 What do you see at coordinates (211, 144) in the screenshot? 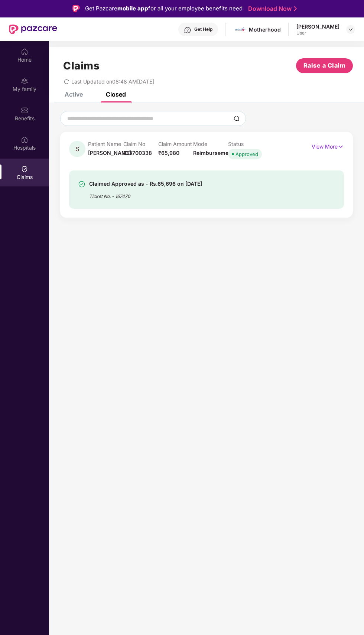
I see `p: Mode` at bounding box center [211, 144].